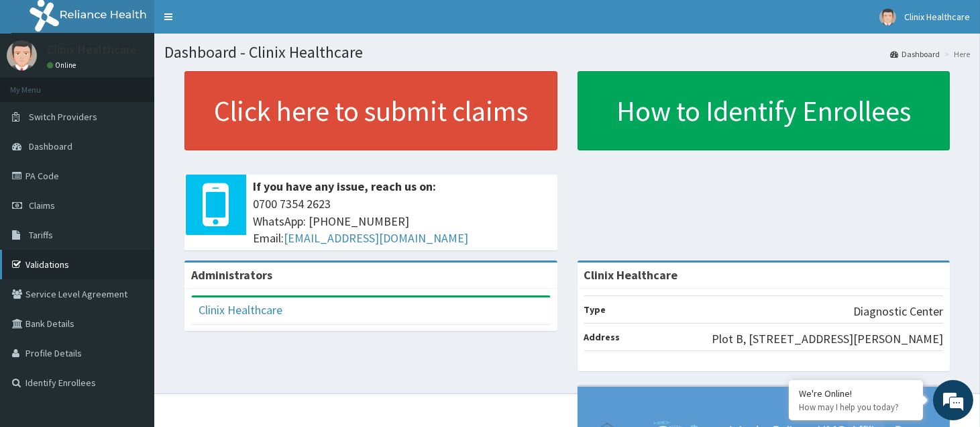 The image size is (980, 427). Describe the element at coordinates (41, 205) in the screenshot. I see `span: Claims` at that location.